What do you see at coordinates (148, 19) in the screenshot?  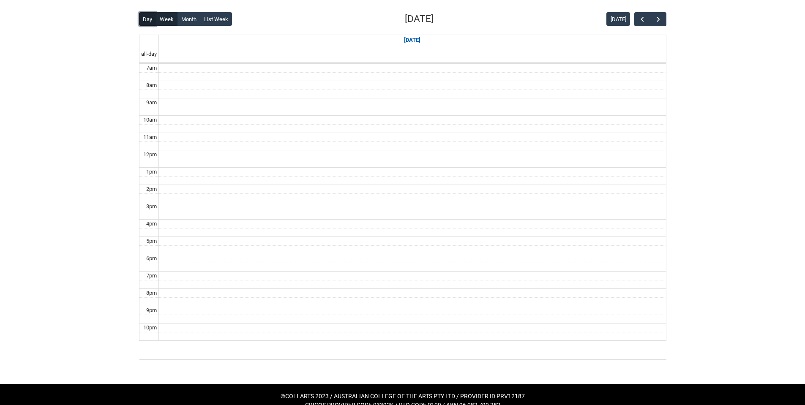 I see `button: Day` at bounding box center [148, 19].